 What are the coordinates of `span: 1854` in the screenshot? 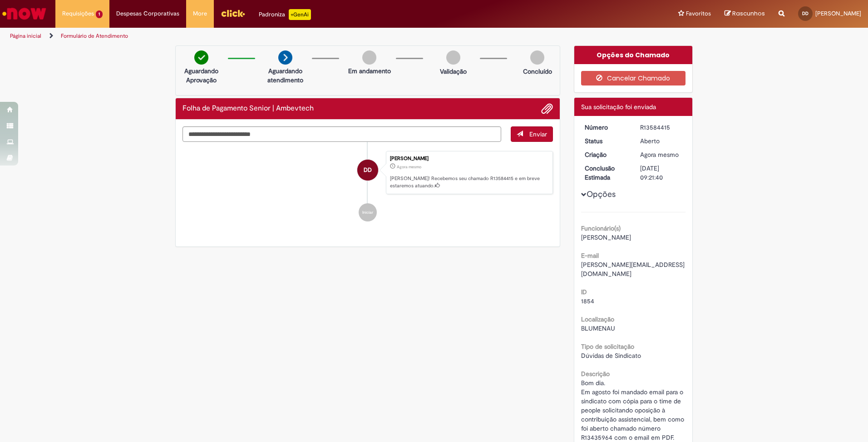 It's located at (588, 301).